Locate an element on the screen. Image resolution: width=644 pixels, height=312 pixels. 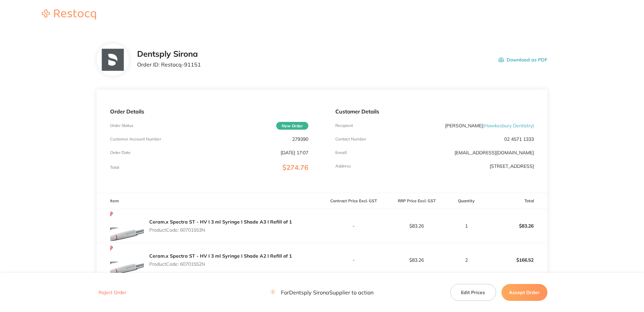
p: 279390 is located at coordinates (300, 139).